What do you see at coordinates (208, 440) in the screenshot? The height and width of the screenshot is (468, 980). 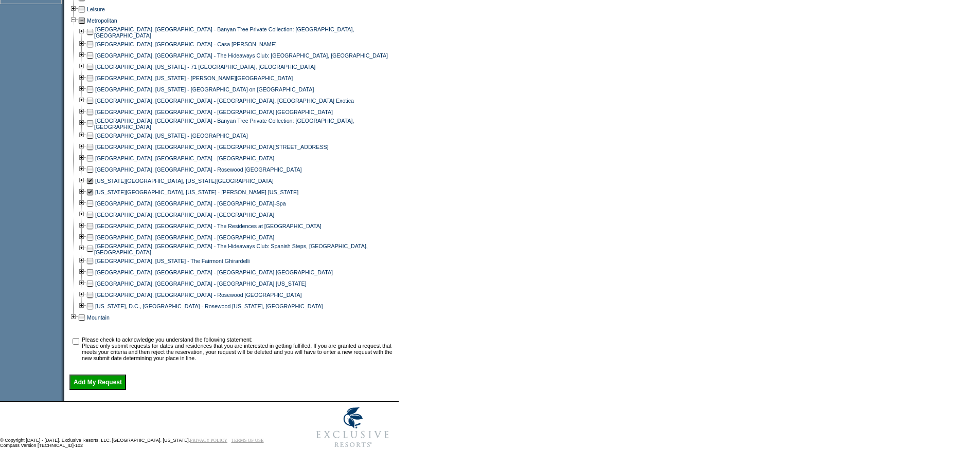 I see `a: PRIVACY POLICY` at bounding box center [208, 440].